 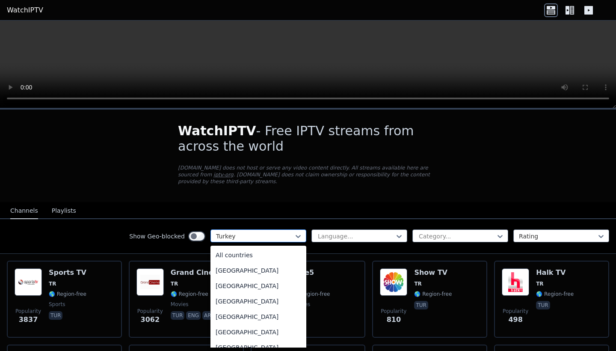 What do you see at coordinates (308, 139) in the screenshot?
I see `h1: - Free IPTV streams from across the world` at bounding box center [308, 139].